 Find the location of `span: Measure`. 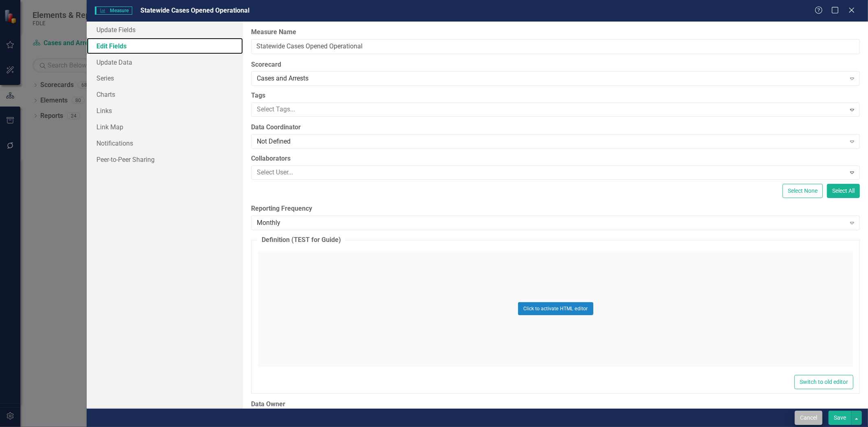

span: Measure is located at coordinates (113, 11).